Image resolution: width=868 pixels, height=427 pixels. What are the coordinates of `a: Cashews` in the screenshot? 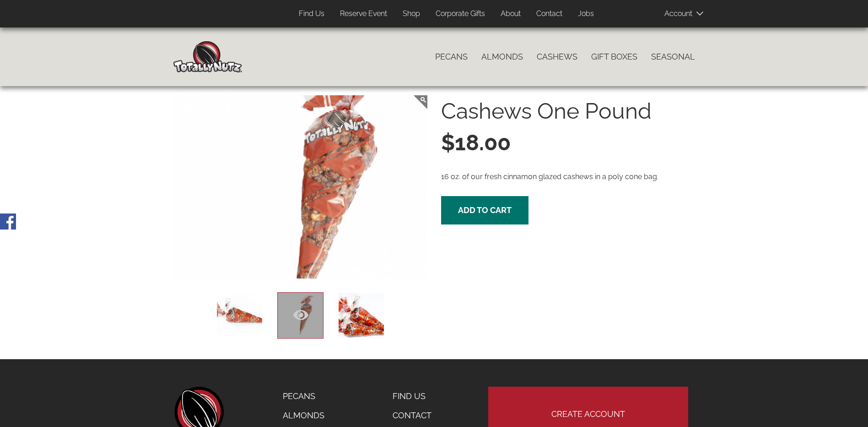 It's located at (557, 57).